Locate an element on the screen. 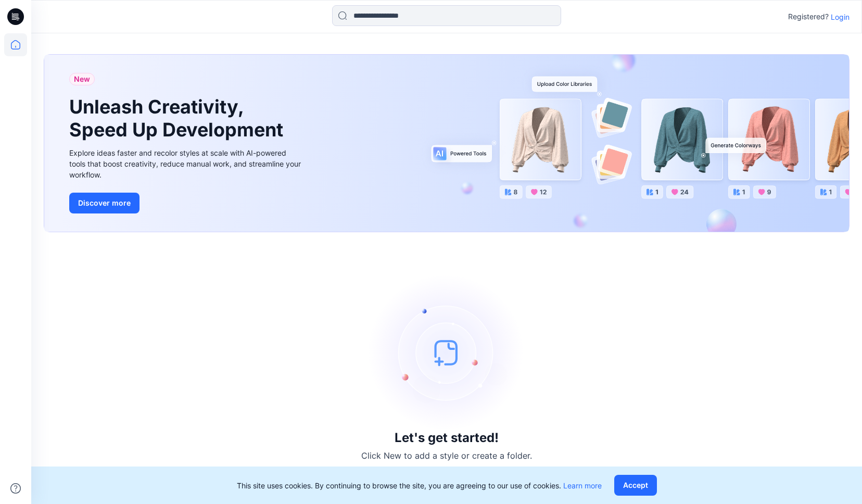 Image resolution: width=862 pixels, height=504 pixels. img: empty-state-image.svg is located at coordinates (447, 353).